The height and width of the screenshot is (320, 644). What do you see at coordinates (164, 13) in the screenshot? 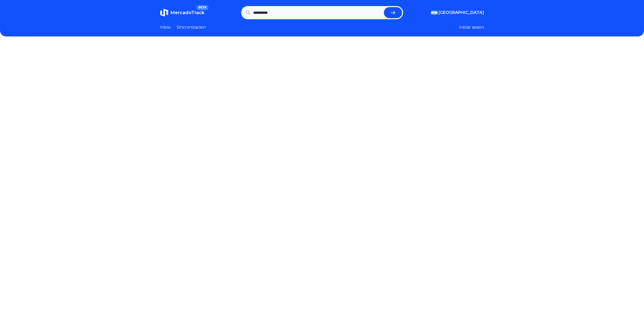
I see `img: MercadoTrack` at bounding box center [164, 13].